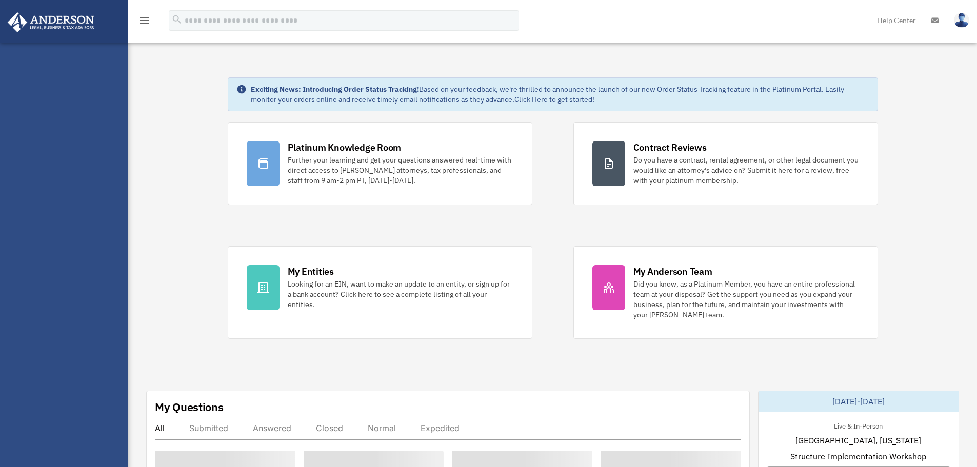 This screenshot has height=467, width=977. I want to click on div: Further your learning and get your questions answered real-time with direct access to [PERSON_NAM..., so click(401, 170).